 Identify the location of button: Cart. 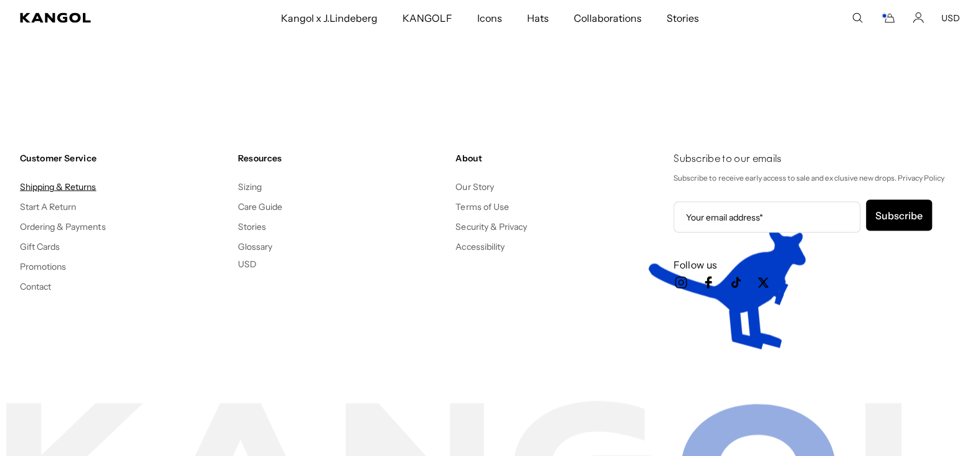
(888, 18).